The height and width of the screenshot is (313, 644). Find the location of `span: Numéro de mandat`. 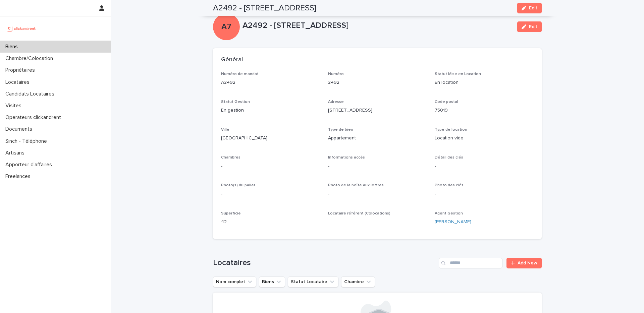

span: Numéro de mandat is located at coordinates (240, 74).